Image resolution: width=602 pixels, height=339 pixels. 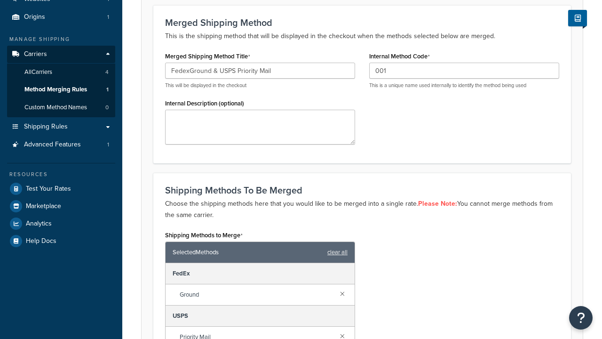 What do you see at coordinates (61, 54) in the screenshot?
I see `a: Carriers` at bounding box center [61, 54].